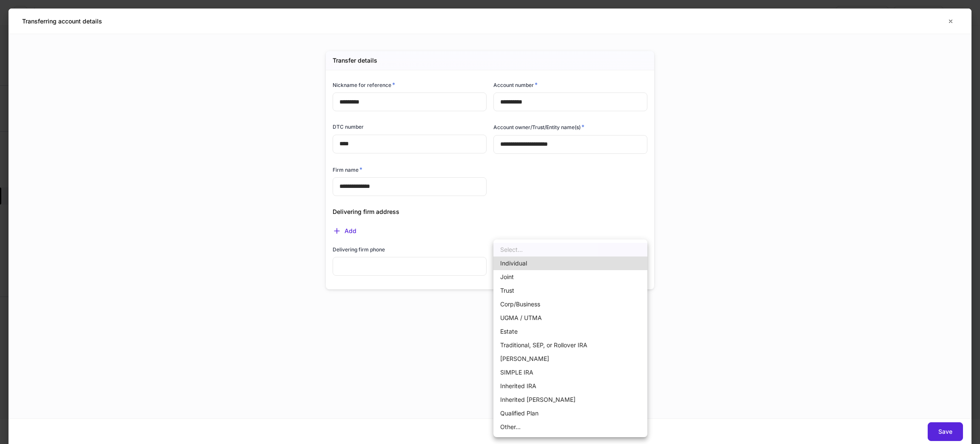 Image resolution: width=980 pixels, height=444 pixels. Describe the element at coordinates (570, 386) in the screenshot. I see `li: Inherited IRA` at that location.